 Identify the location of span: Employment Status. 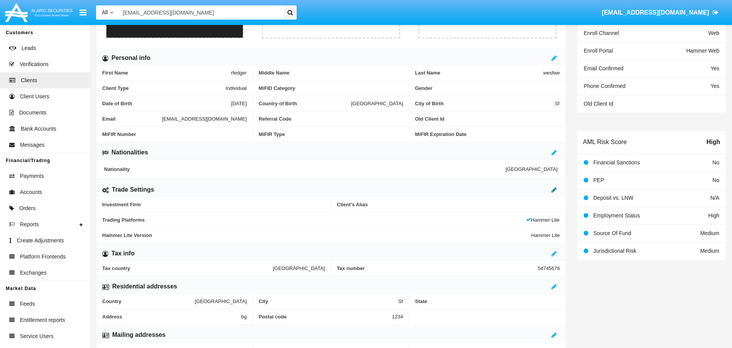
(617, 216).